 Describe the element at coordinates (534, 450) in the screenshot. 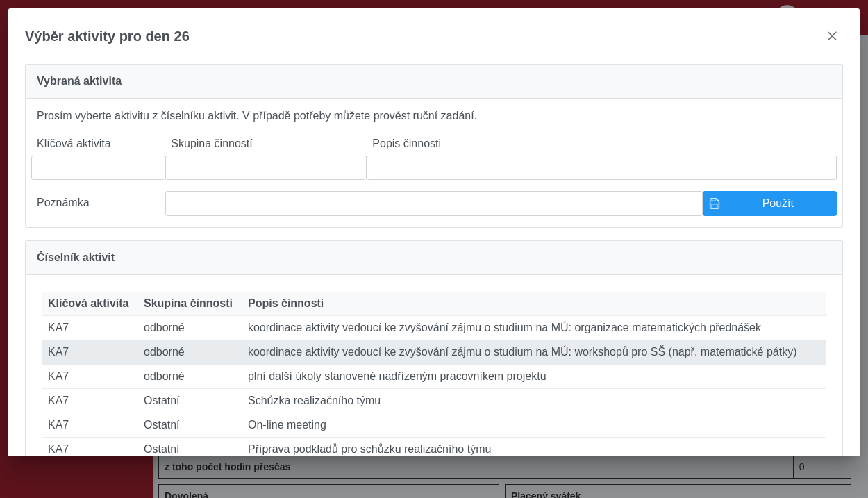

I see `td: Příprava podkladů pro schůzku realizačního týmu` at that location.